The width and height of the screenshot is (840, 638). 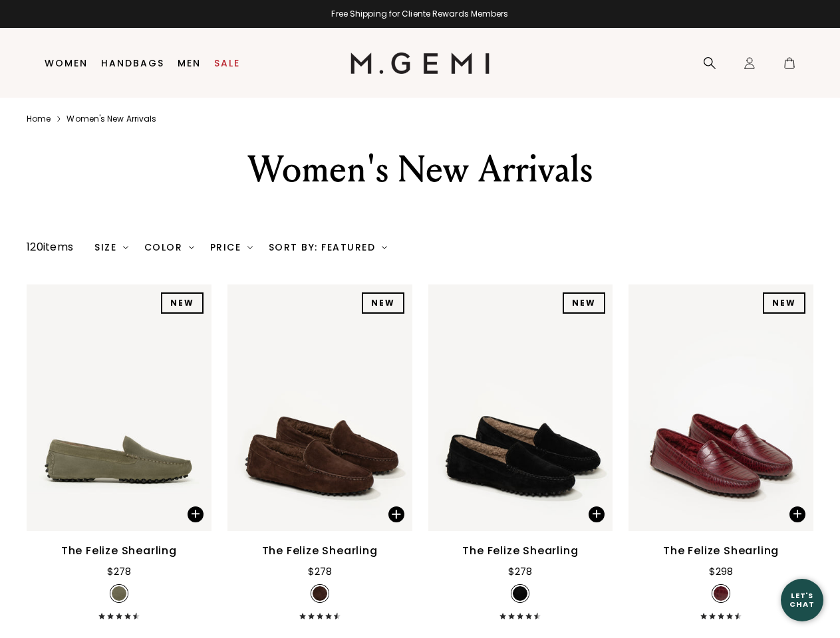 I want to click on div: Sort By: Featured, so click(x=328, y=247).